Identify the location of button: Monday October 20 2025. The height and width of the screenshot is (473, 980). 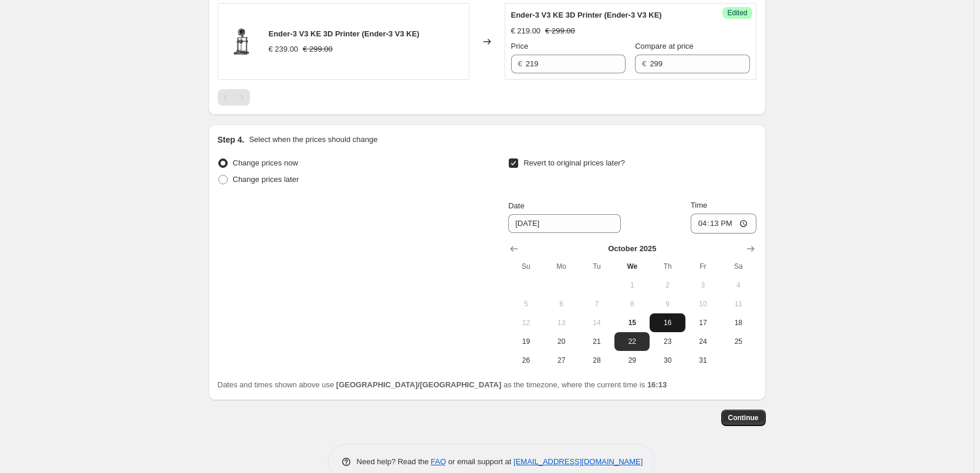
(561, 342).